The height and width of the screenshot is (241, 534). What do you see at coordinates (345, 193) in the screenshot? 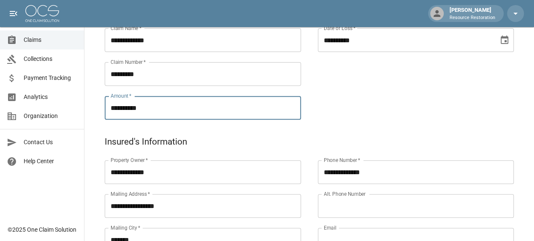
I see `label: Alt. Phone Number` at bounding box center [345, 193].